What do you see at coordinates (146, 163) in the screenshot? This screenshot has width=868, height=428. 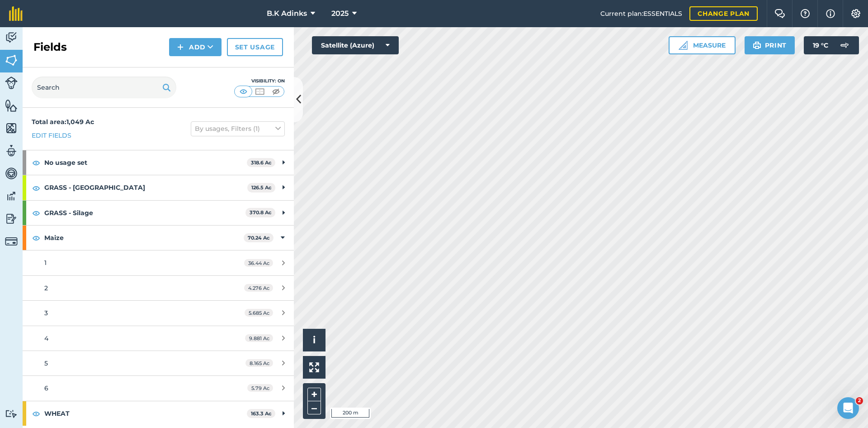 I see `strong: No usage set` at bounding box center [146, 163].